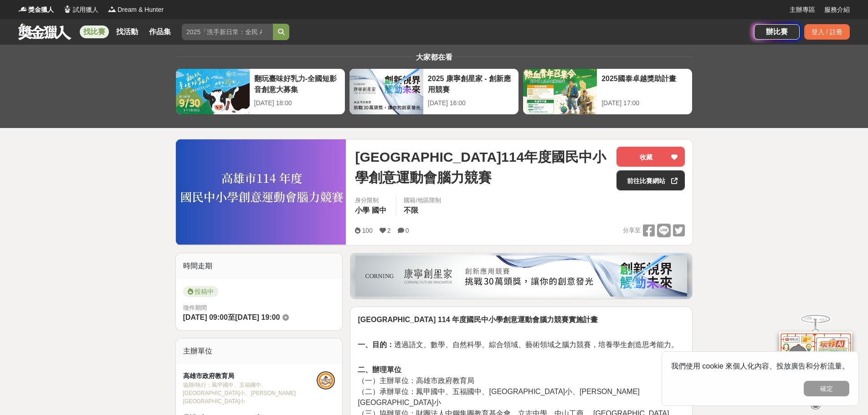 This screenshot has width=868, height=415. Describe the element at coordinates (777, 32) in the screenshot. I see `a: 辦比賽` at that location.